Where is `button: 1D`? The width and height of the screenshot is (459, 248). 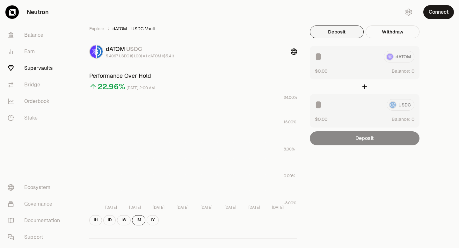 button: 1D is located at coordinates (109, 220).